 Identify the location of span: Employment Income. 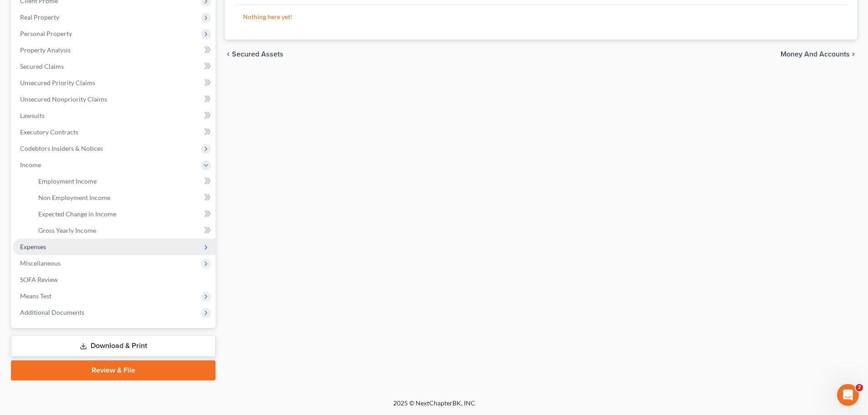
(68, 181).